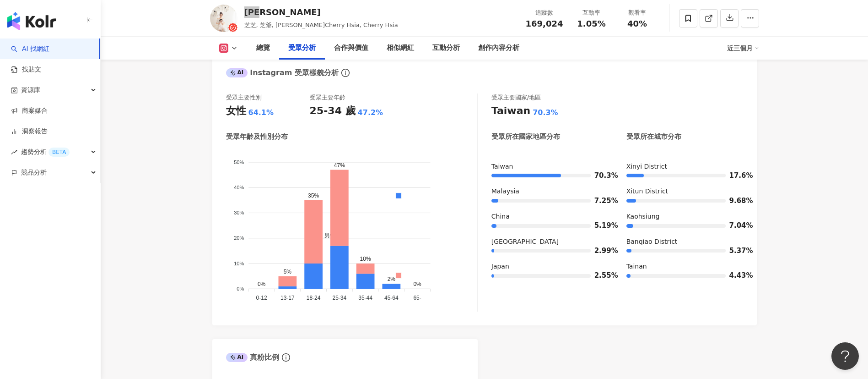 The image size is (868, 379). I want to click on div: 受眾所在國家地區分布, so click(526, 136).